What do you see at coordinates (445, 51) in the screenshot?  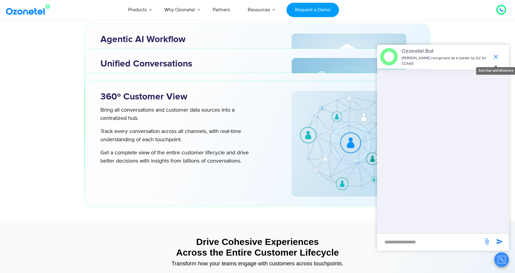 I see `p: Ozonetel Bot` at bounding box center [445, 51].